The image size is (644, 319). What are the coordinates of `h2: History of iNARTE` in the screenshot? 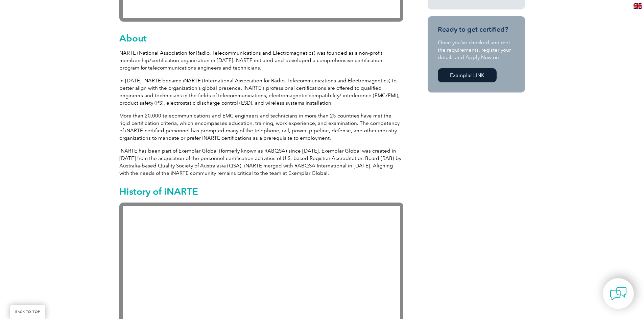 It's located at (261, 191).